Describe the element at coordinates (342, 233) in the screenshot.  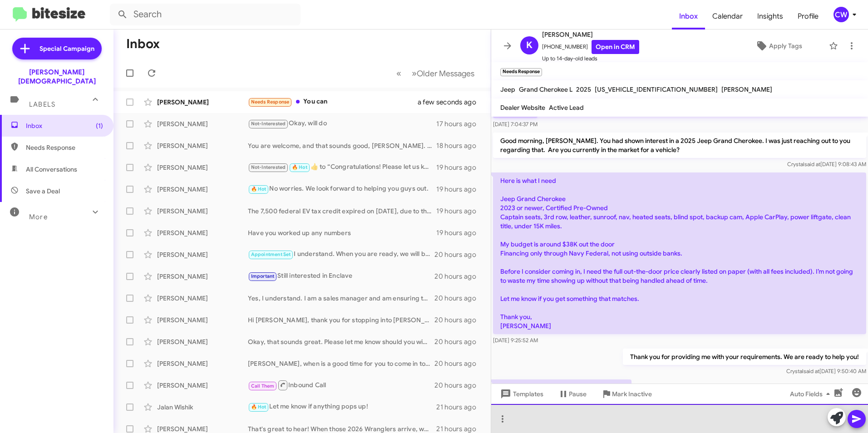
I see `div: Have you worked up any numbers` at that location.